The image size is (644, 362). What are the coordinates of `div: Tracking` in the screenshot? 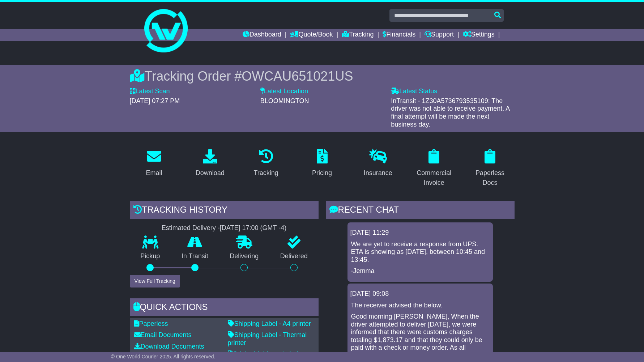 It's located at (266, 173).